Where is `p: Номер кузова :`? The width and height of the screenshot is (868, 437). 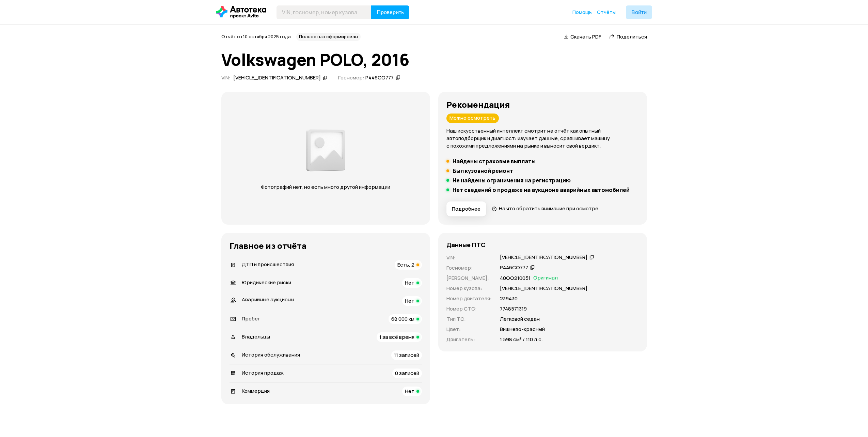 p: Номер кузова : is located at coordinates (469, 289).